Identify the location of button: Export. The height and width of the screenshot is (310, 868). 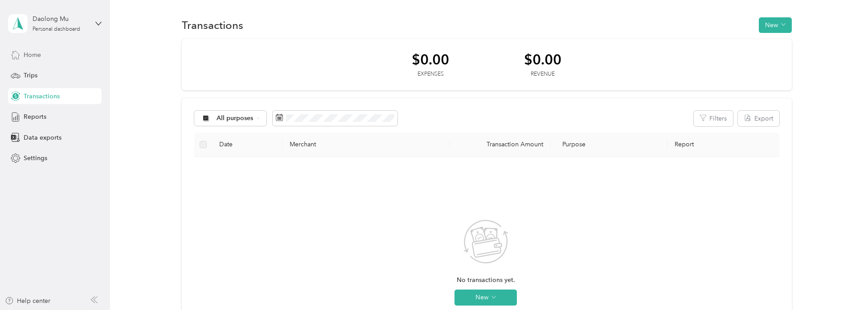
(758, 118).